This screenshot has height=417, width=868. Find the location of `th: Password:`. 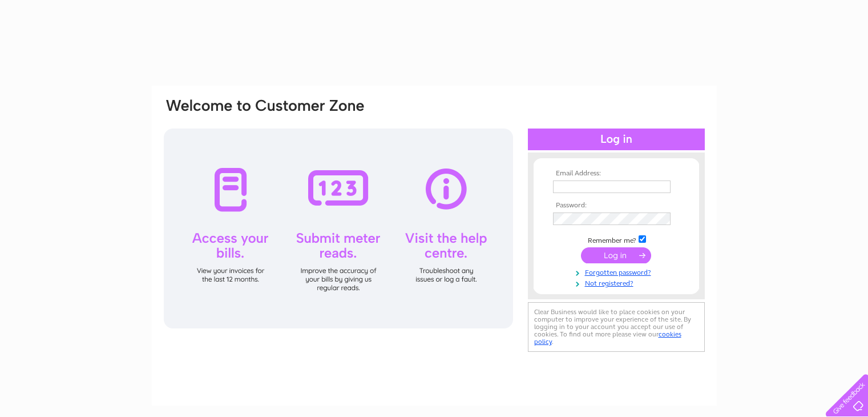

th: Password: is located at coordinates (617, 206).